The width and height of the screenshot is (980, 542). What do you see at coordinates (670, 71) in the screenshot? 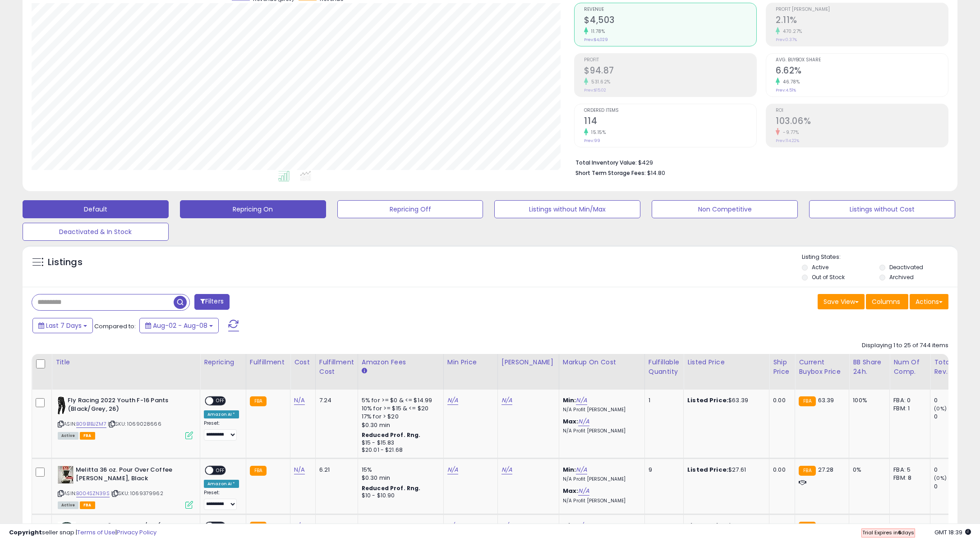
I see `h2: $94.87` at bounding box center [670, 71].